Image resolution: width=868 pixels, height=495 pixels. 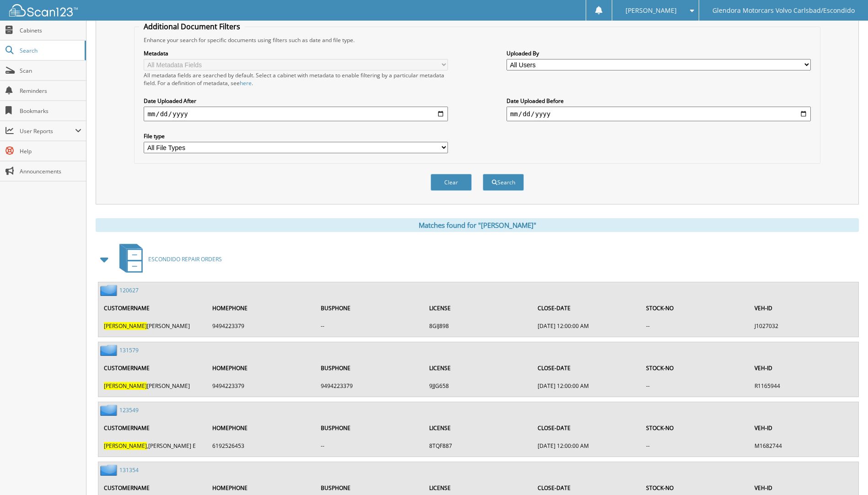 What do you see at coordinates (44, 10) in the screenshot?
I see `img: scan123-logo-white.svg` at bounding box center [44, 10].